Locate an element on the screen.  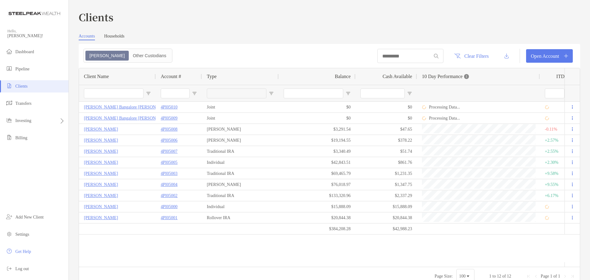
div: $47.65 is located at coordinates (386, 129).